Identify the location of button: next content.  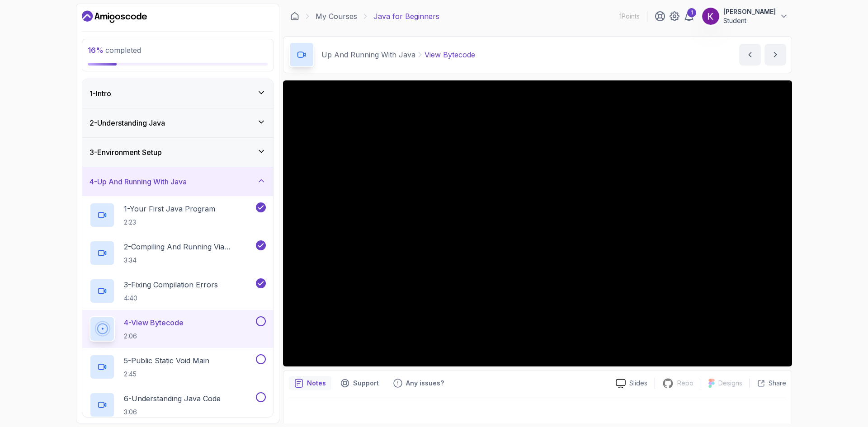
(775, 55).